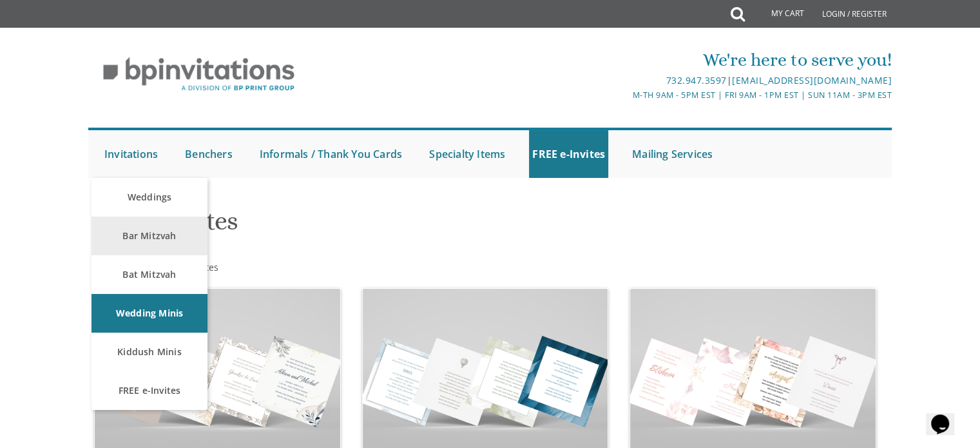  Describe the element at coordinates (209, 154) in the screenshot. I see `a: Benchers` at that location.